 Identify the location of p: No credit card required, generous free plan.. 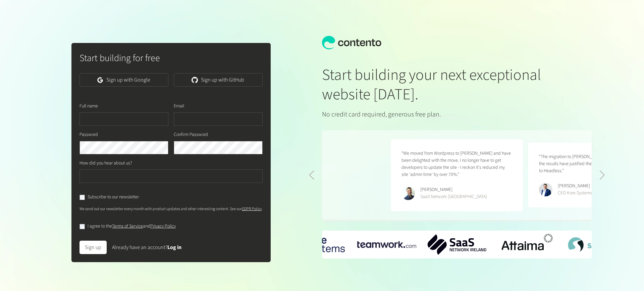
(435, 115).